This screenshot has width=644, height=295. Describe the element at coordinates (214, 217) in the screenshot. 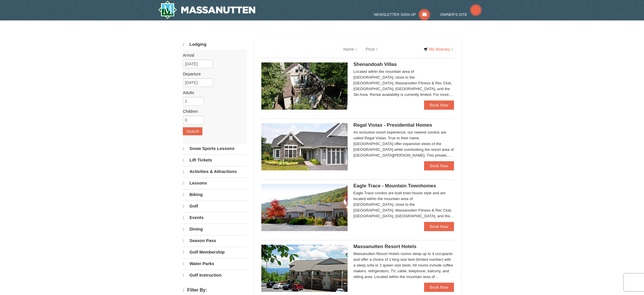

I see `a: Events` at that location.